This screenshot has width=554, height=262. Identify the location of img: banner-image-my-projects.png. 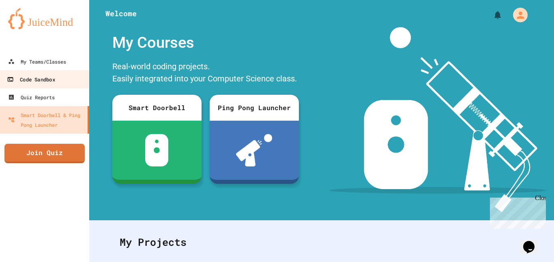
(438, 120).